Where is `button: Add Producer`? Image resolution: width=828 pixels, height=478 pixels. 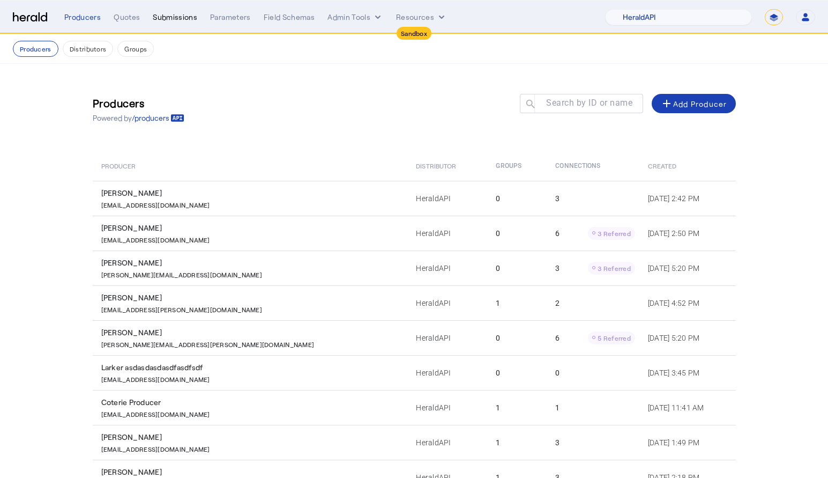
button: Add Producer is located at coordinates (694, 103).